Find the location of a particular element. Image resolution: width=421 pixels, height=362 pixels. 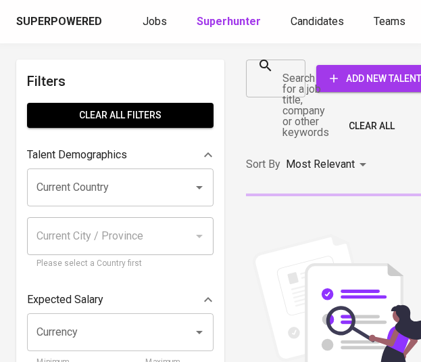

a: Superpowered is located at coordinates (60, 22).